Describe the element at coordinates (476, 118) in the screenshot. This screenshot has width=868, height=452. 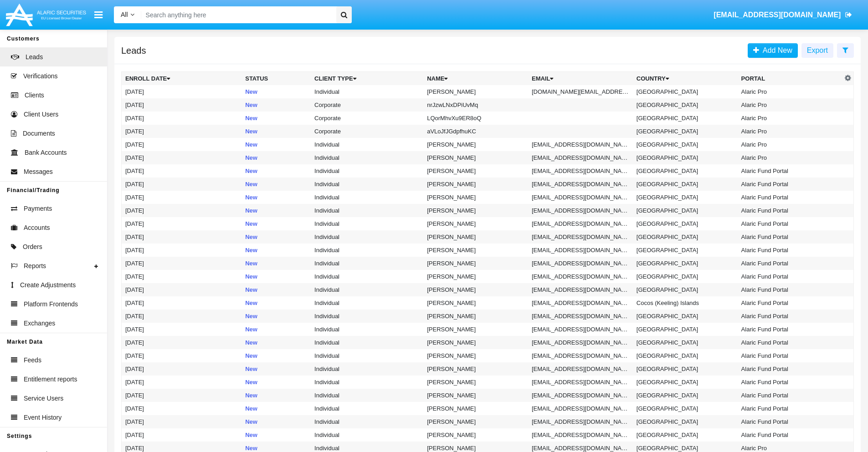
I see `td: LQorMhvXu9ER8oQ` at that location.